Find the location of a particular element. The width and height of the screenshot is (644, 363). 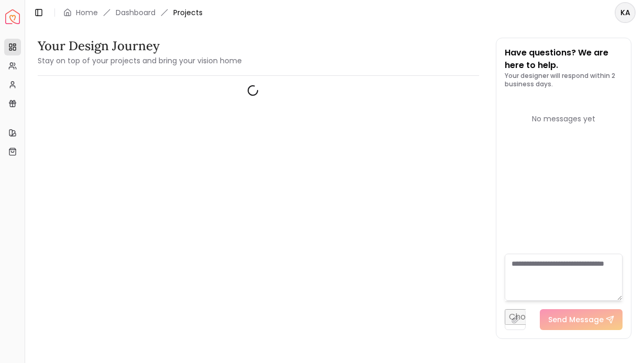

small: Stay on top of your projects and bring your vision home is located at coordinates (139, 61).